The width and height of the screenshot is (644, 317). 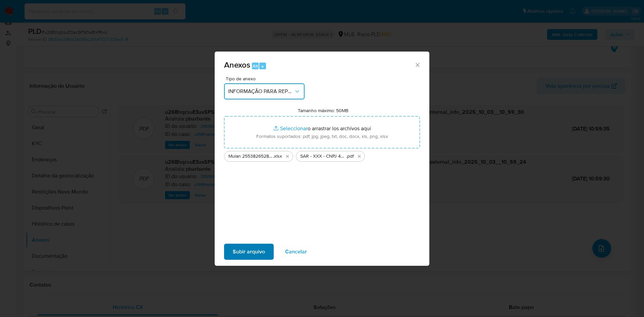 What do you see at coordinates (323, 110) in the screenshot?
I see `label: Tamanho máximo: 50MB` at bounding box center [323, 110].